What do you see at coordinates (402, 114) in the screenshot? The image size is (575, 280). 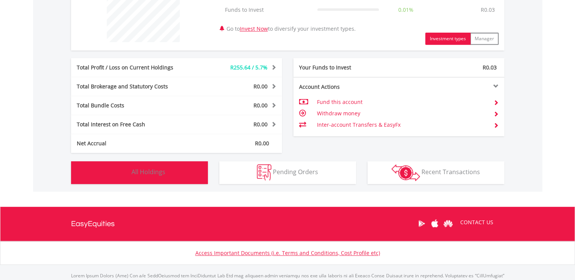 I see `td: Withdraw money` at bounding box center [402, 114].